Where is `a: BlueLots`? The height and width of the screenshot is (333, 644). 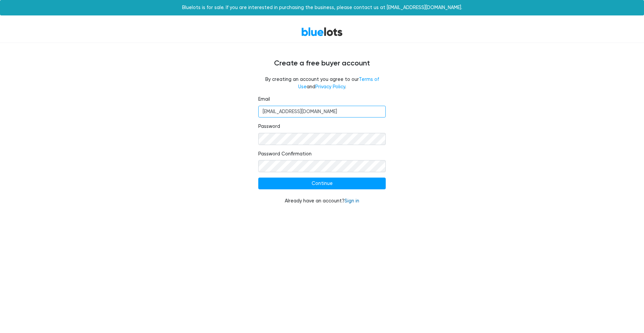 a: BlueLots is located at coordinates (322, 32).